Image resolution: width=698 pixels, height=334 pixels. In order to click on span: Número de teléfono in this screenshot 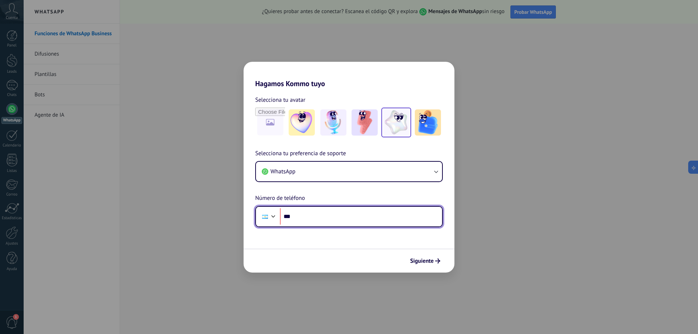, I will do `click(280, 199)`.